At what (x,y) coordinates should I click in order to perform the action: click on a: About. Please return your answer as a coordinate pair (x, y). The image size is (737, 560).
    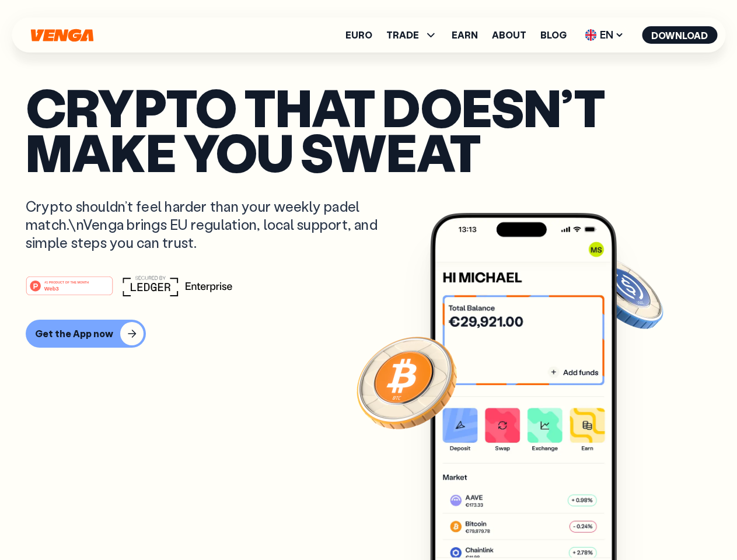
    Looking at the image, I should click on (509, 35).